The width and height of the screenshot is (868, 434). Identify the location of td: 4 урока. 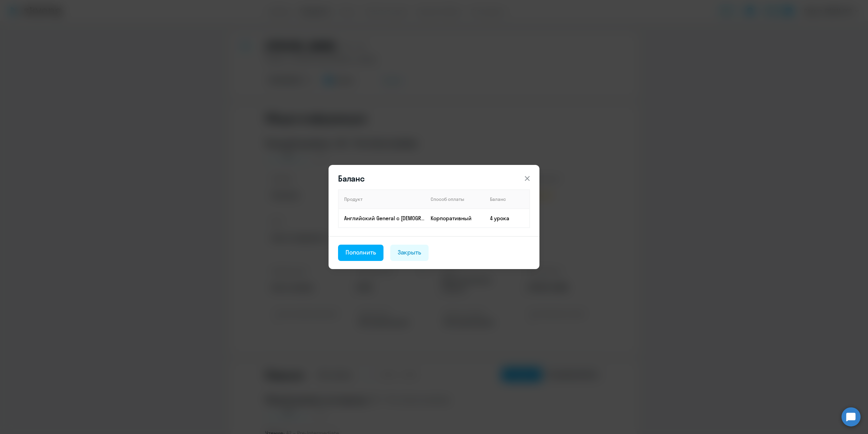
(507, 218).